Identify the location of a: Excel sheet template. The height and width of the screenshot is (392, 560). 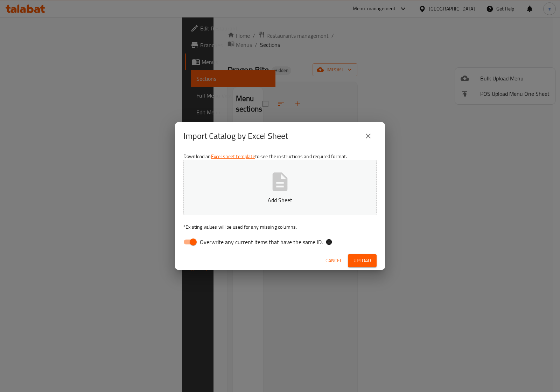
(233, 156).